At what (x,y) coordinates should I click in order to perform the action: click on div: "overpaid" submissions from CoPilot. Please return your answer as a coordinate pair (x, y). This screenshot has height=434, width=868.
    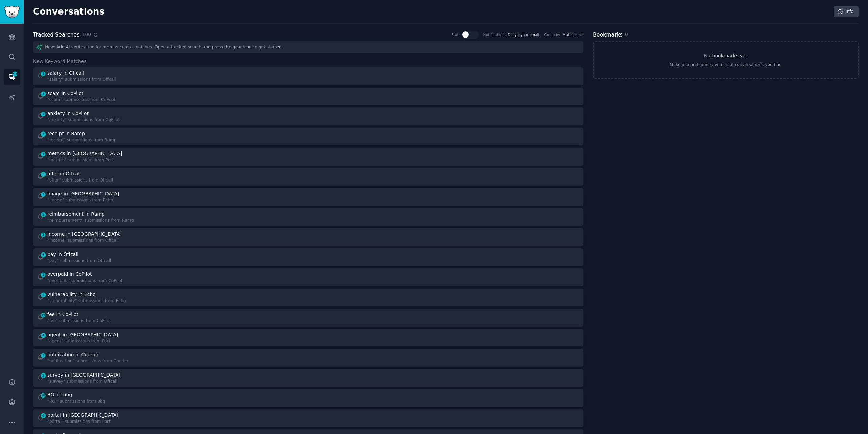
    Looking at the image, I should click on (85, 281).